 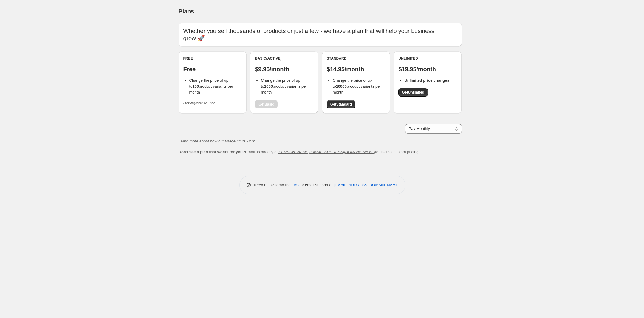 I want to click on span: or email support at, so click(x=316, y=185).